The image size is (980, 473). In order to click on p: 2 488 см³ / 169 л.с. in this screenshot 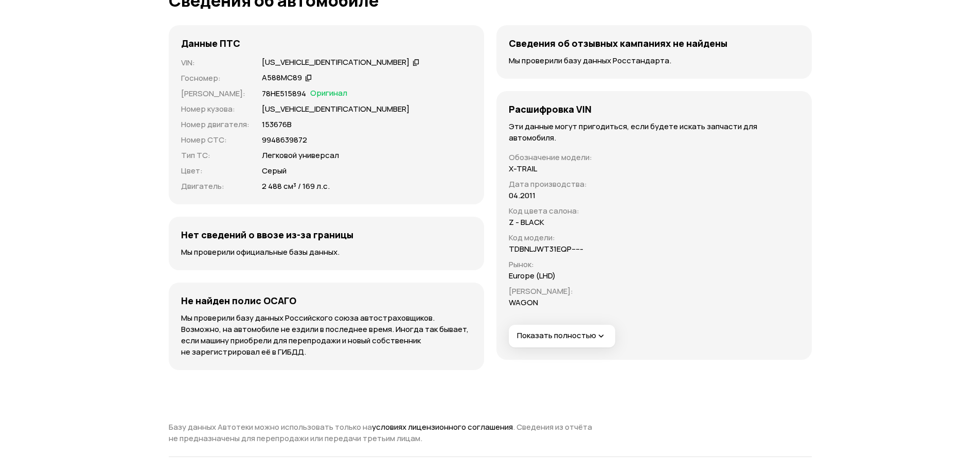, I will do `click(296, 187)`.